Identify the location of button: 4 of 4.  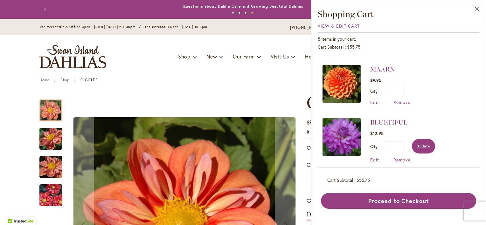
(252, 13).